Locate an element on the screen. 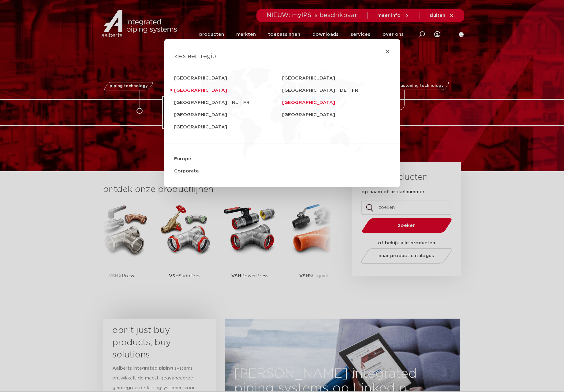 The image size is (564, 392). a: NL is located at coordinates (236, 102).